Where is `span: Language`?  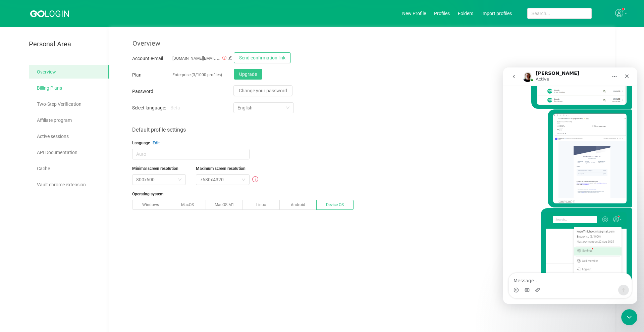 span: Language is located at coordinates (141, 143).